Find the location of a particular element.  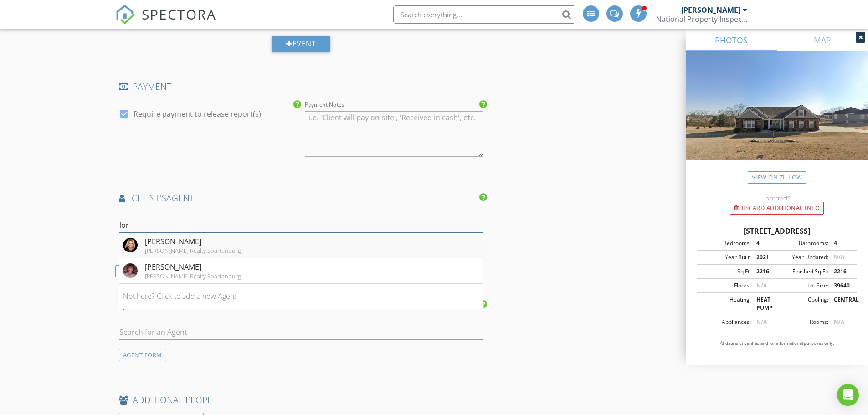

h4: ADDITIONAL PEOPLE is located at coordinates (302, 400).